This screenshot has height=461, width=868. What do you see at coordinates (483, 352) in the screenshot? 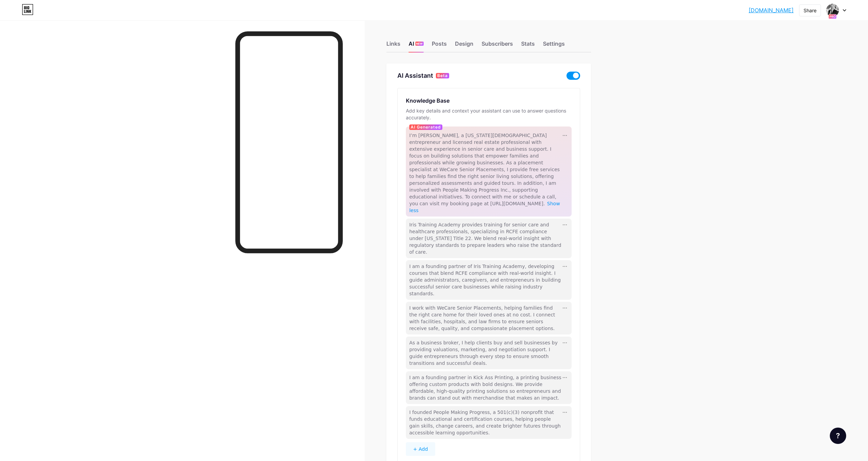
I see `span: As a business broker, I help clients buy and sell businesses by providing valuations, marketing, ...` at bounding box center [483, 352].